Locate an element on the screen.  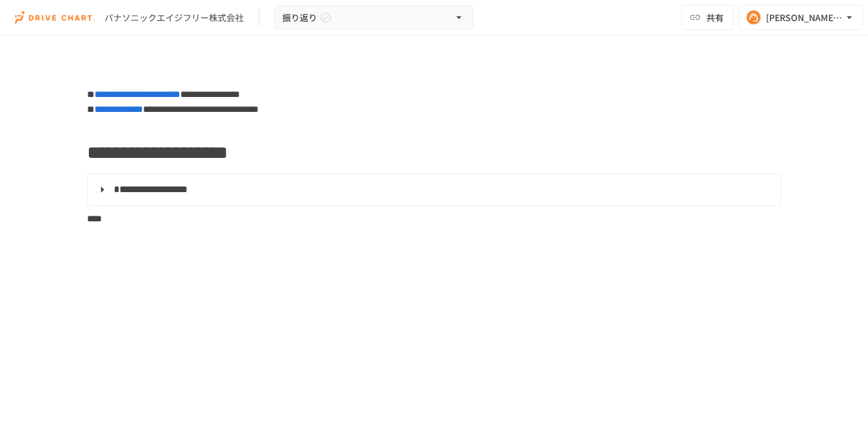
span: 共有 is located at coordinates (715, 18).